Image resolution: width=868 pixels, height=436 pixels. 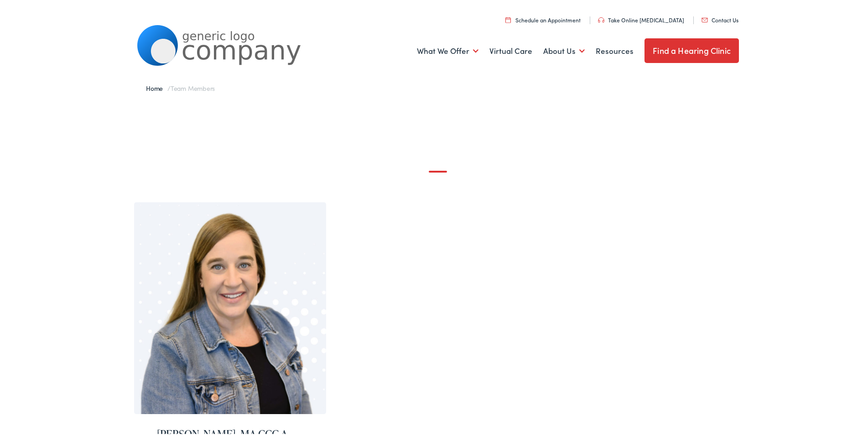 I want to click on a: Resources, so click(x=615, y=49).